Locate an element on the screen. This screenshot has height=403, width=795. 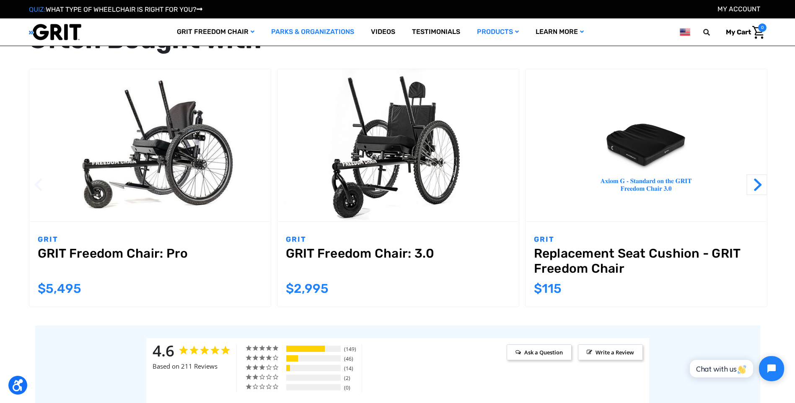
span: My Cart is located at coordinates (738, 32).